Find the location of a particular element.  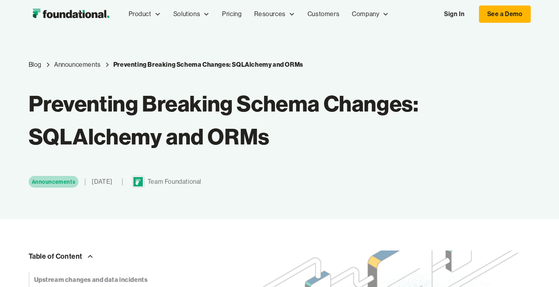

div: Table of Content is located at coordinates (56, 256).